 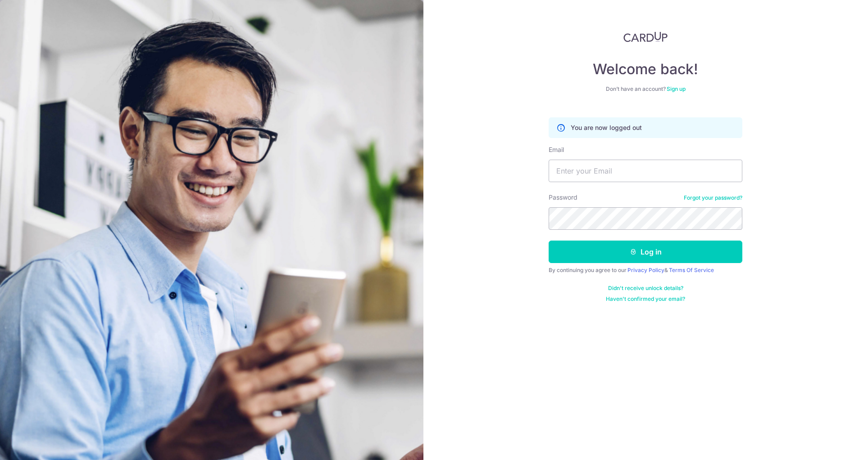 What do you see at coordinates (676, 89) in the screenshot?
I see `a: Sign up` at bounding box center [676, 89].